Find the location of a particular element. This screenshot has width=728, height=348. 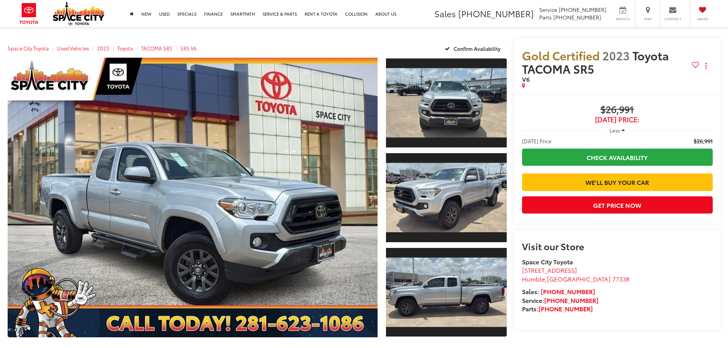

span: Sales is located at coordinates (445, 13).